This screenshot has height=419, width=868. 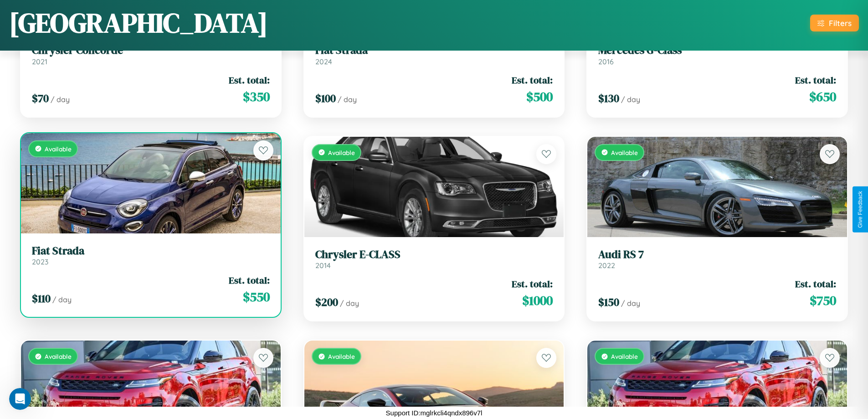 I want to click on a: Chrysler Concorde2021, so click(x=151, y=55).